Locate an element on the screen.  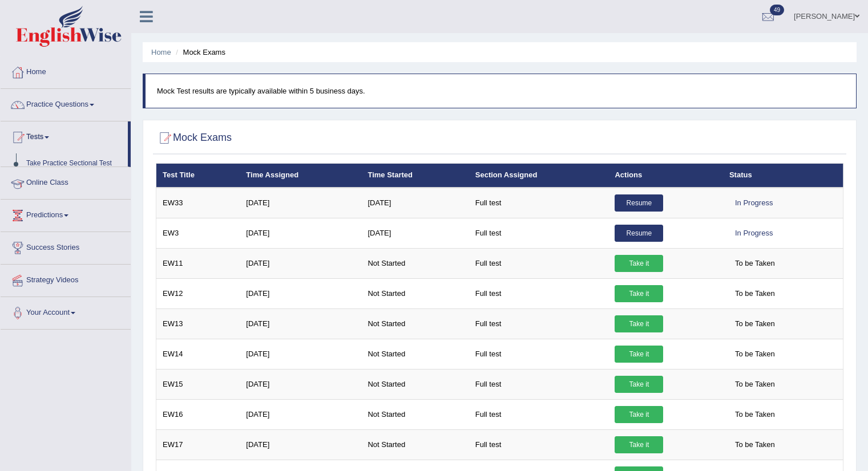
p: Mock Test results are typically available within 5 business days. is located at coordinates (500, 91).